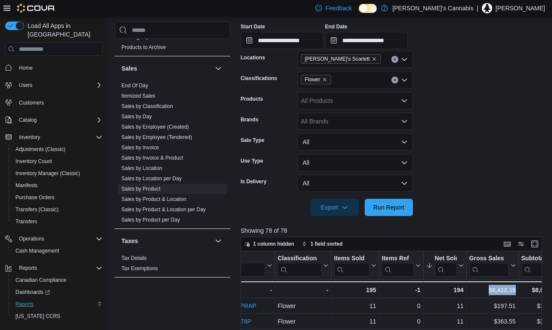 This screenshot has width=552, height=330. Describe the element at coordinates (57, 292) in the screenshot. I see `span: Dashboards` at that location.